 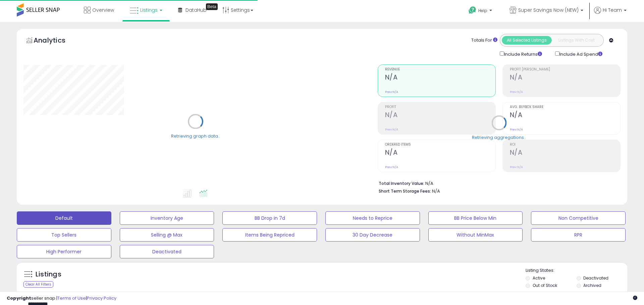 I want to click on a: Help, so click(x=481, y=11).